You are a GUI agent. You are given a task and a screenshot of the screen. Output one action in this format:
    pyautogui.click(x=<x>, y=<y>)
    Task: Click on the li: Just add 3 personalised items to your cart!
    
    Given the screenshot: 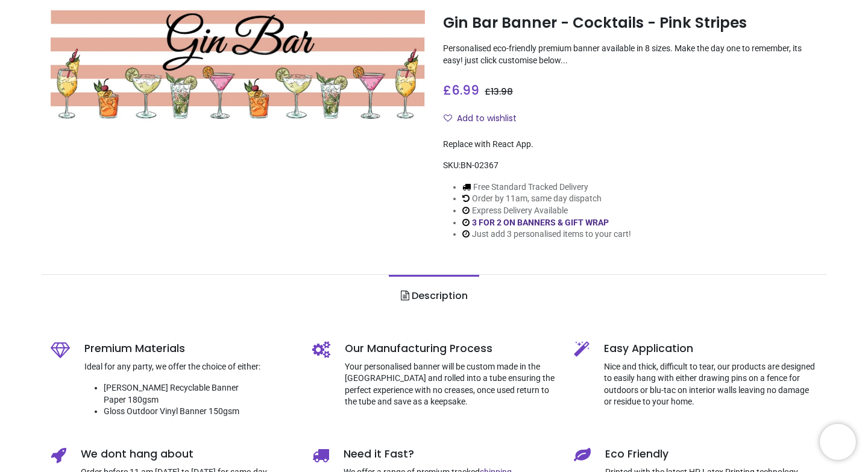 What is the action you would take?
    pyautogui.click(x=547, y=235)
    